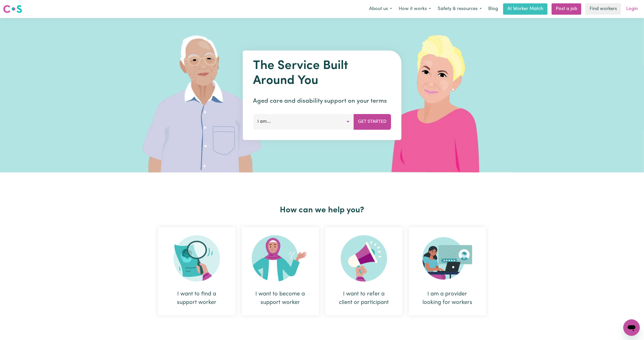  I want to click on img: Careseekers logo, so click(13, 9).